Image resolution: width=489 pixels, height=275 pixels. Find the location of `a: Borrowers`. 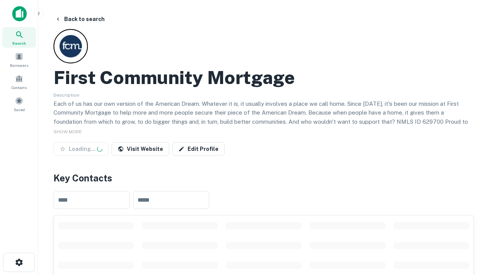

a: Borrowers is located at coordinates (19, 60).